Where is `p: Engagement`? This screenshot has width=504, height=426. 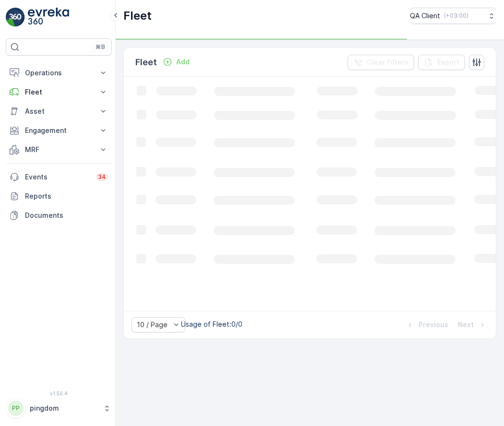
p: Engagement is located at coordinates (59, 130).